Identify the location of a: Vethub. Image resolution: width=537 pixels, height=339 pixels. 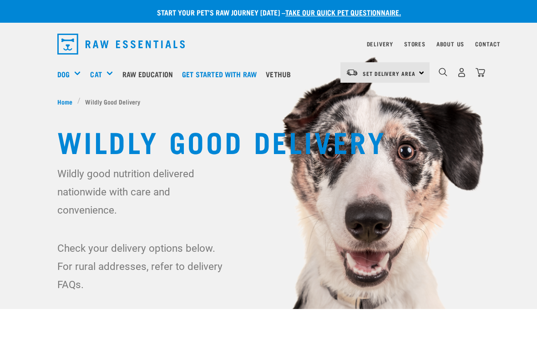
(280, 74).